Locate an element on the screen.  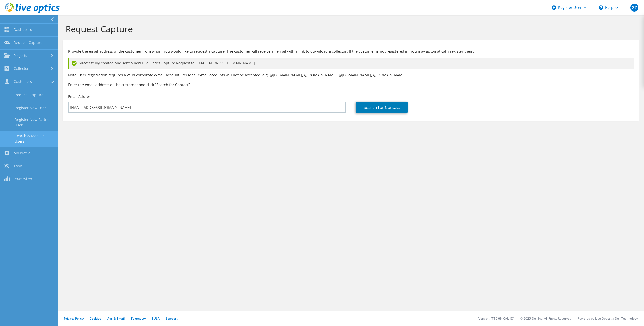
a: Telemetry is located at coordinates (138, 318).